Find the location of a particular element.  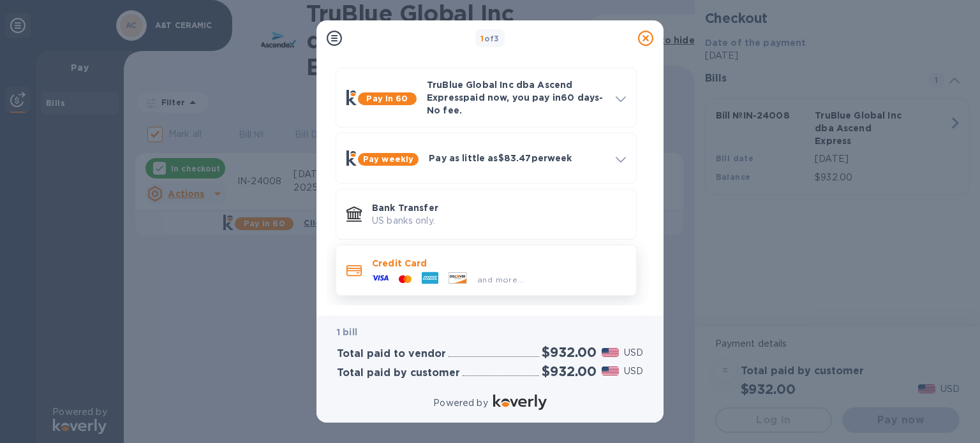

b: 1 bill is located at coordinates (347, 332).